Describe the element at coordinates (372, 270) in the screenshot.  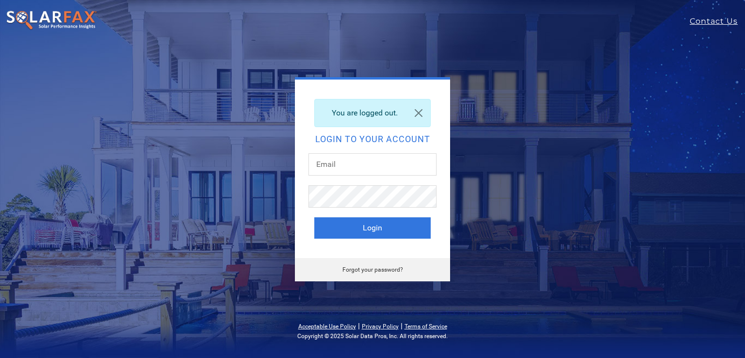
I see `a: Forgot your password?` at that location.